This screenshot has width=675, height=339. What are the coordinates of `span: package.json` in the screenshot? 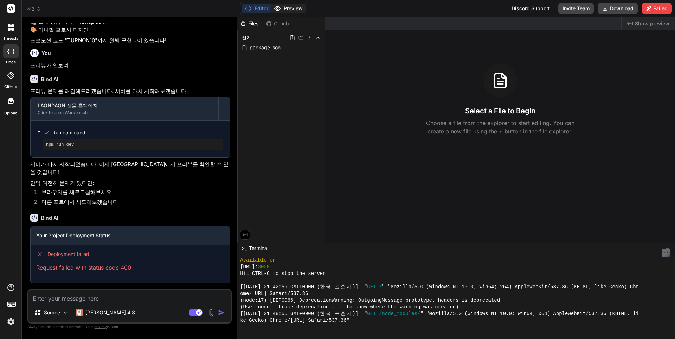 It's located at (265, 47).